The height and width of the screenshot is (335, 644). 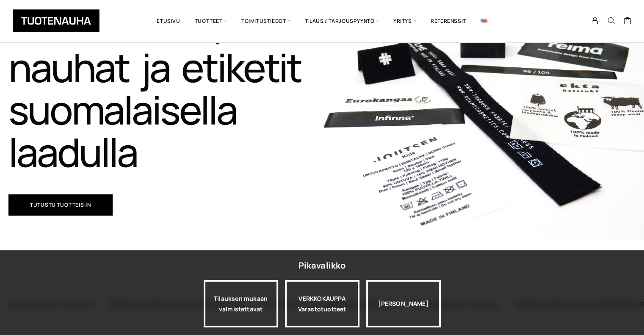 What do you see at coordinates (211, 21) in the screenshot?
I see `span: Tuotteet` at bounding box center [211, 21].